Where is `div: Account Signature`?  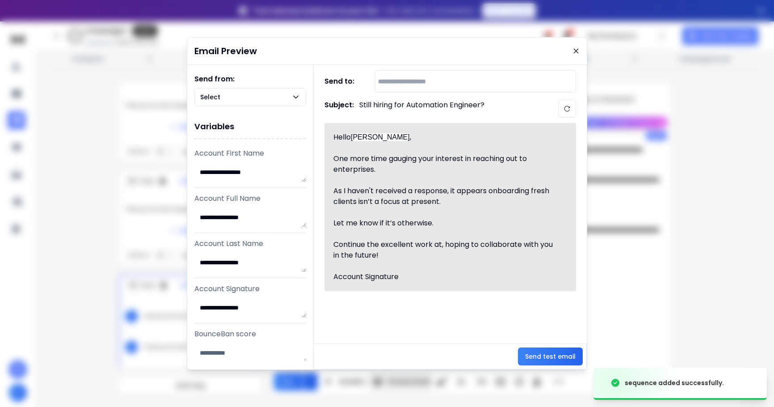 div: Account Signature is located at coordinates (445, 277).